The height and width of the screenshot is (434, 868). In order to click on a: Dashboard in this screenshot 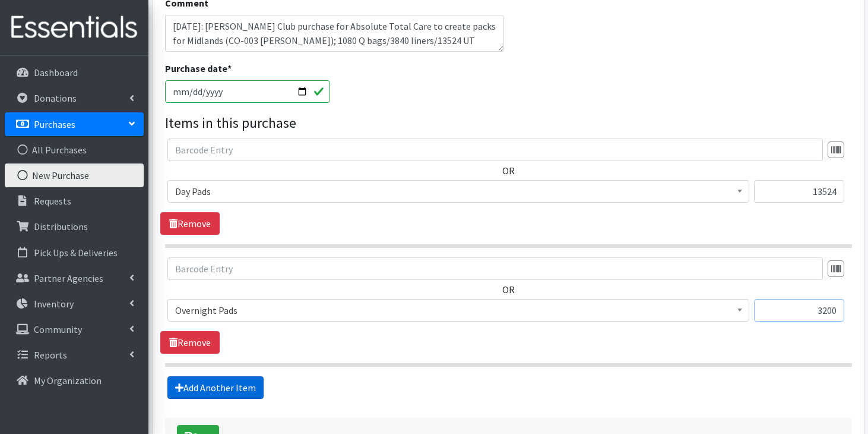, I will do `click(74, 72)`.